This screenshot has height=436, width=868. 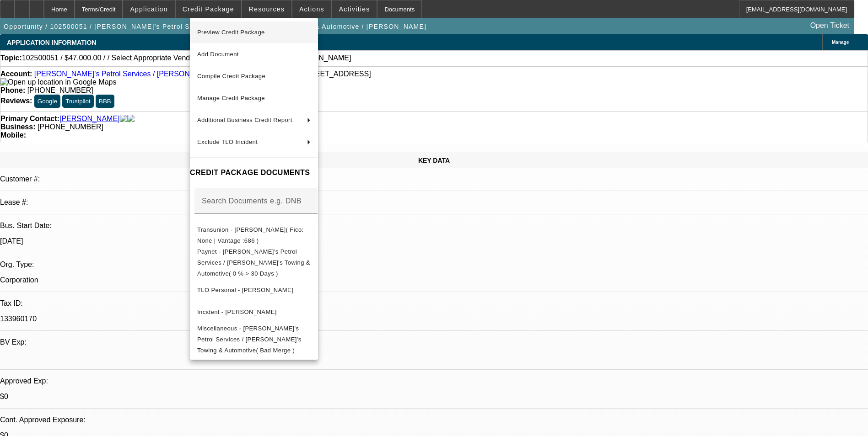 What do you see at coordinates (231, 32) in the screenshot?
I see `span: Preview Credit Package` at bounding box center [231, 32].